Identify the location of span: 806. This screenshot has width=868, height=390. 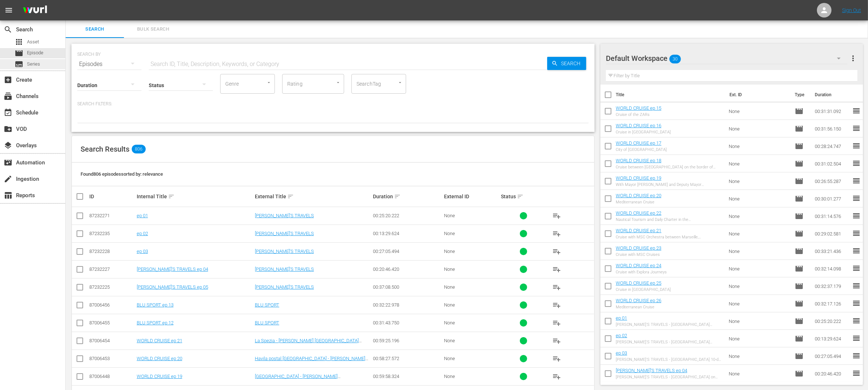
(138, 149).